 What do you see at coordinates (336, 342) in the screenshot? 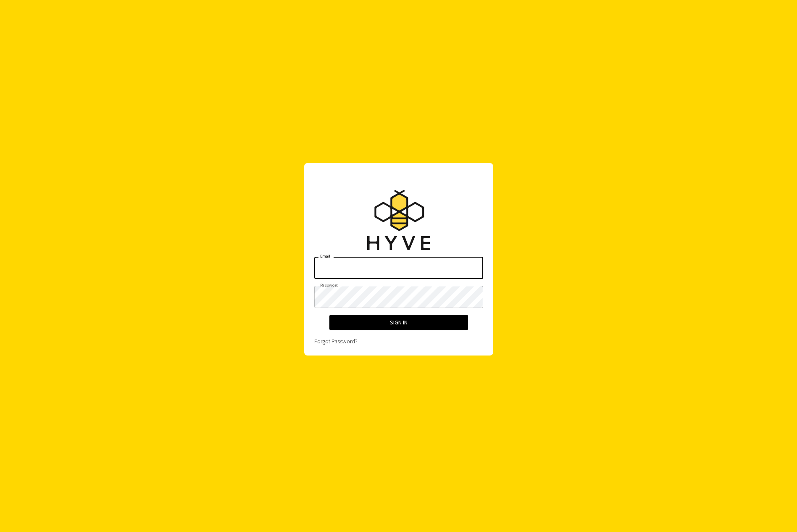
I see `a: Forgot Password?` at bounding box center [336, 342].